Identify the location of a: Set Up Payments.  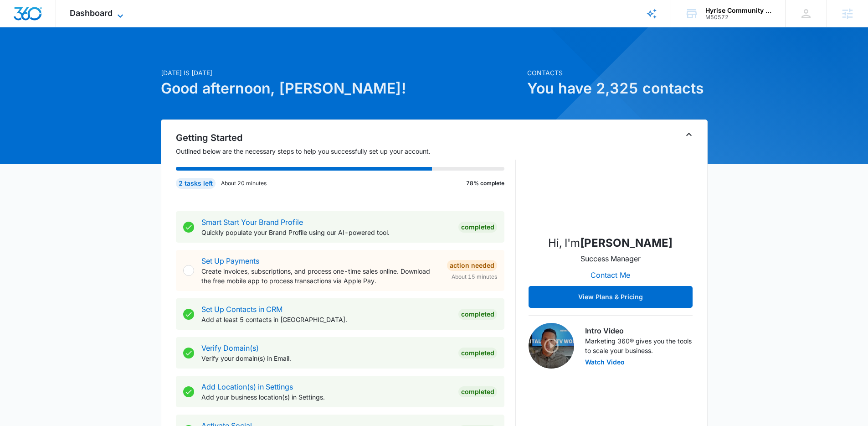
(230, 260).